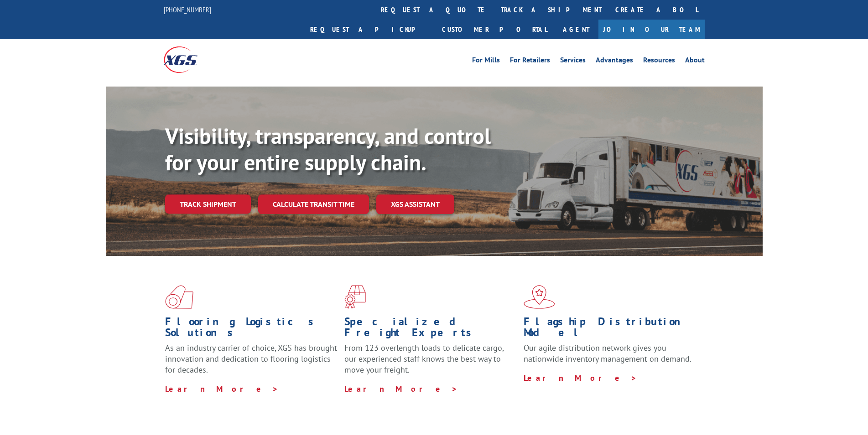 The width and height of the screenshot is (868, 435). What do you see at coordinates (610, 330) in the screenshot?
I see `h1: Flagship Distribution Model` at bounding box center [610, 330].